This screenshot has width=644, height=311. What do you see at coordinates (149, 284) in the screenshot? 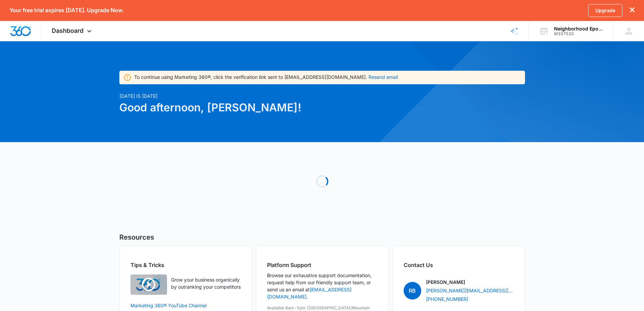
I see `img: Quick Overview Video` at bounding box center [149, 284].